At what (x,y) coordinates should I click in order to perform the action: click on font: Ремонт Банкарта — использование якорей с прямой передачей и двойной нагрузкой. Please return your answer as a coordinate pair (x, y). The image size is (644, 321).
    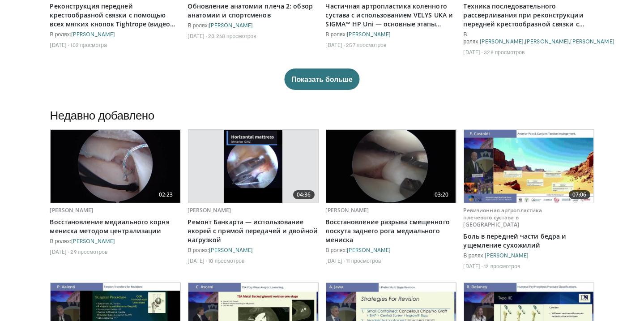
    Looking at the image, I should click on (253, 230).